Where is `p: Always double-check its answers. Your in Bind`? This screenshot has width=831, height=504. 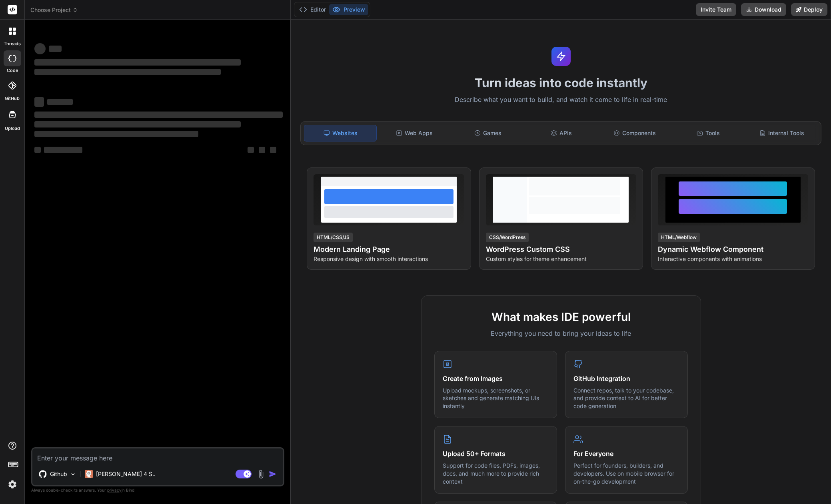 p: Always double-check its answers. Your in Bind is located at coordinates (157, 490).